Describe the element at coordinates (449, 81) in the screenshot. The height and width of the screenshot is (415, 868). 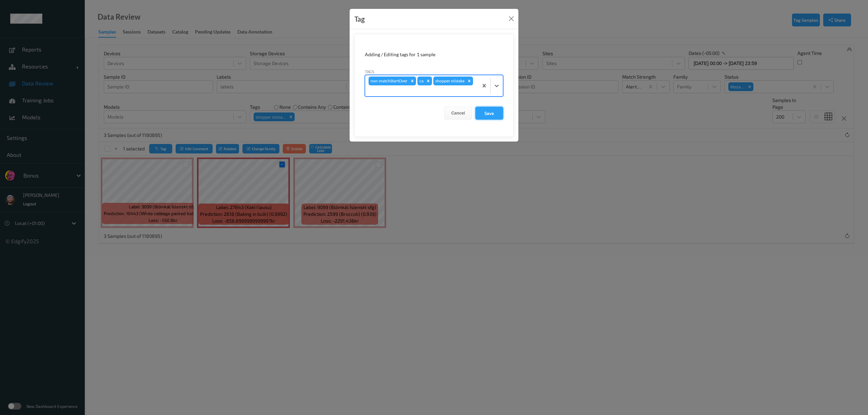
I see `div: shopper mistake` at that location.